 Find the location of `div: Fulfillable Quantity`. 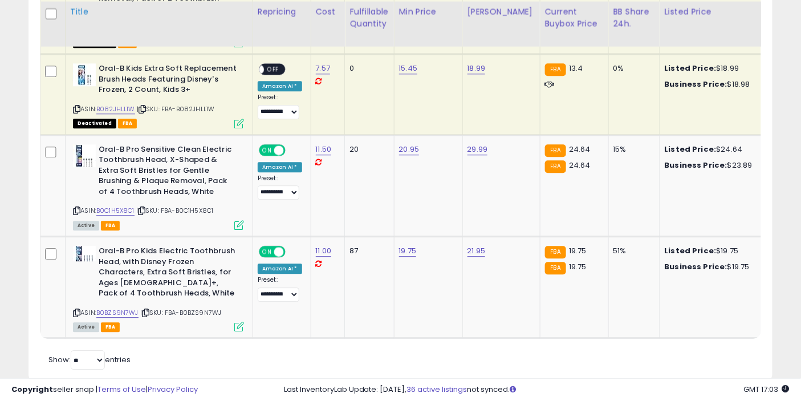

div: Fulfillable Quantity is located at coordinates (369, 17).